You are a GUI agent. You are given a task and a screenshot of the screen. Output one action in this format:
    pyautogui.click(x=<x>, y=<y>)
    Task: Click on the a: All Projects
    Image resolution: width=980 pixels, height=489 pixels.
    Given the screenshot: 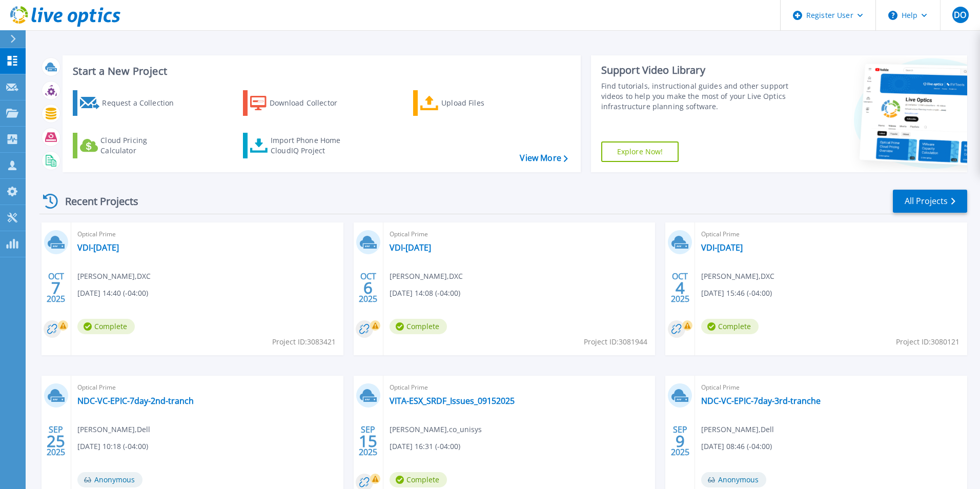 What is the action you would take?
    pyautogui.click(x=930, y=201)
    